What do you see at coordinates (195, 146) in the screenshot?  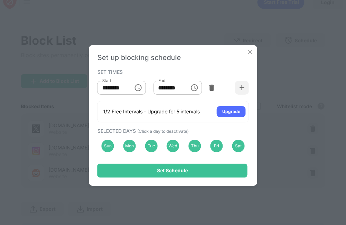 I see `div: Thu` at bounding box center [195, 146].